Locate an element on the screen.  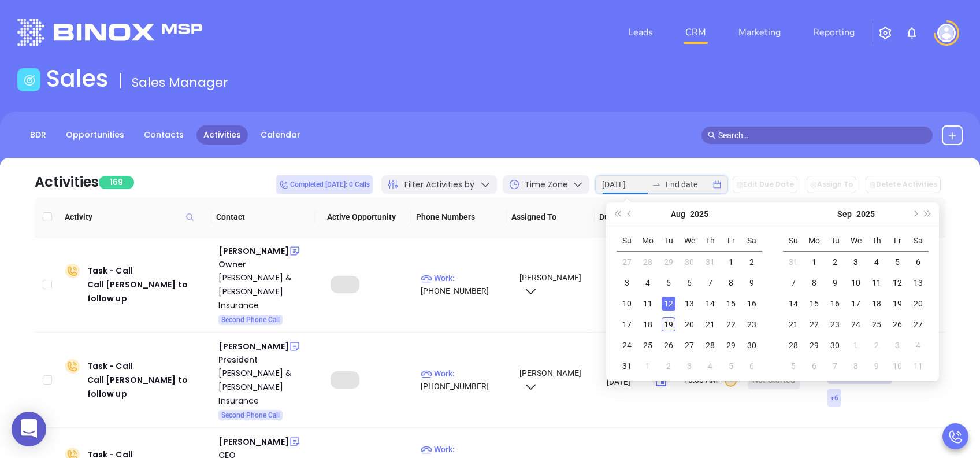
th: Status is located at coordinates (770, 217).